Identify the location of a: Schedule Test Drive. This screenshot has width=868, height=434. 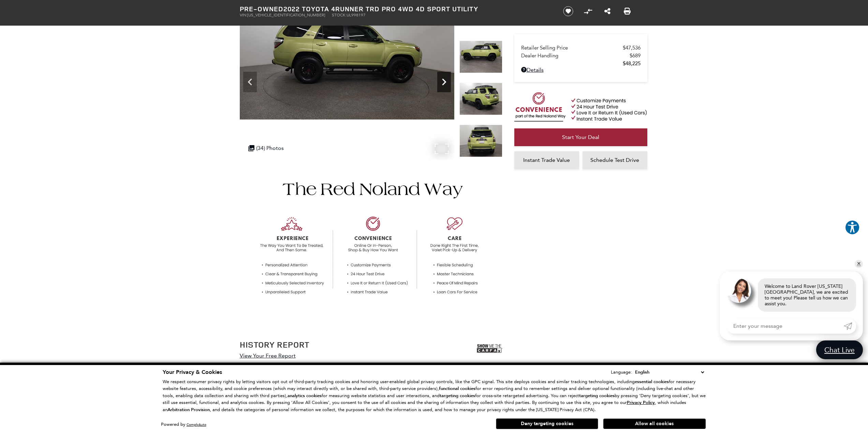
(615, 160).